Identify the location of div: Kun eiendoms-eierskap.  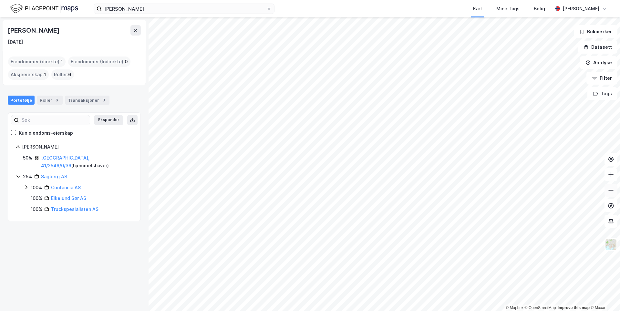
(46, 133).